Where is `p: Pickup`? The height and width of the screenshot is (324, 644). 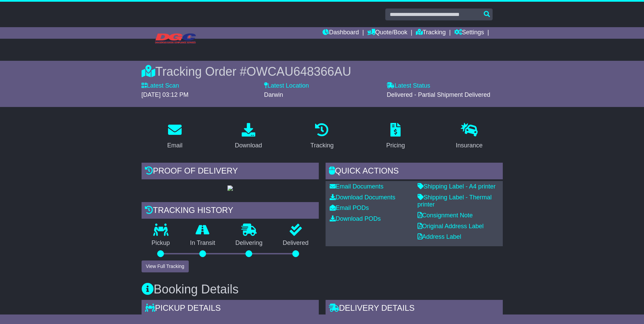 p: Pickup is located at coordinates (161, 243).